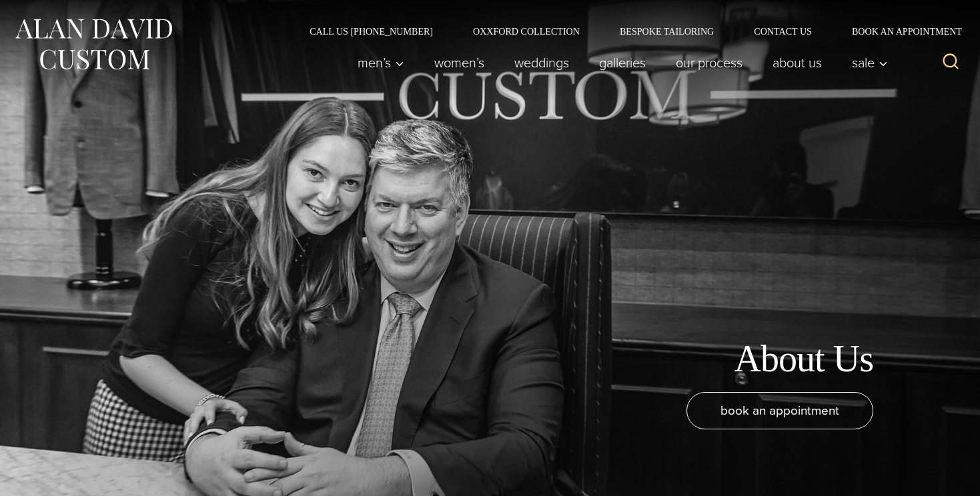  I want to click on span: Men’s, so click(381, 63).